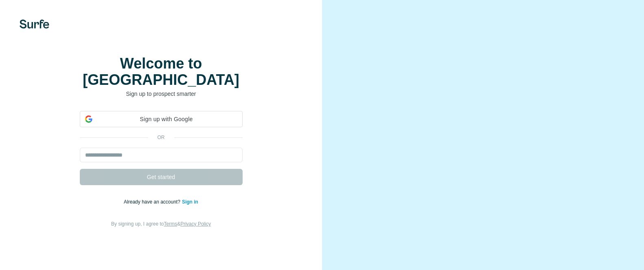  Describe the element at coordinates (195, 224) in the screenshot. I see `a: Privacy Policy` at that location.